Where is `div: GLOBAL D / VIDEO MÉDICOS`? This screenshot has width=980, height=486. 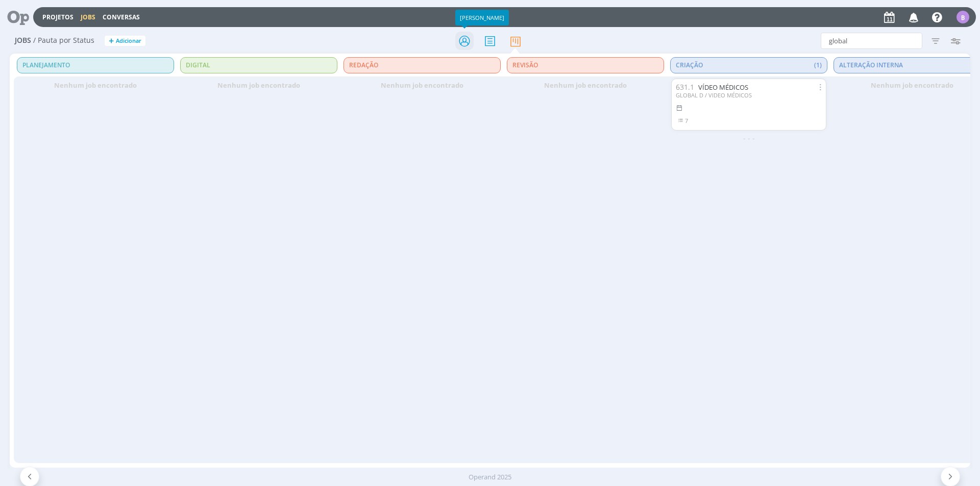
div: GLOBAL D / VIDEO MÉDICOS is located at coordinates (749, 95).